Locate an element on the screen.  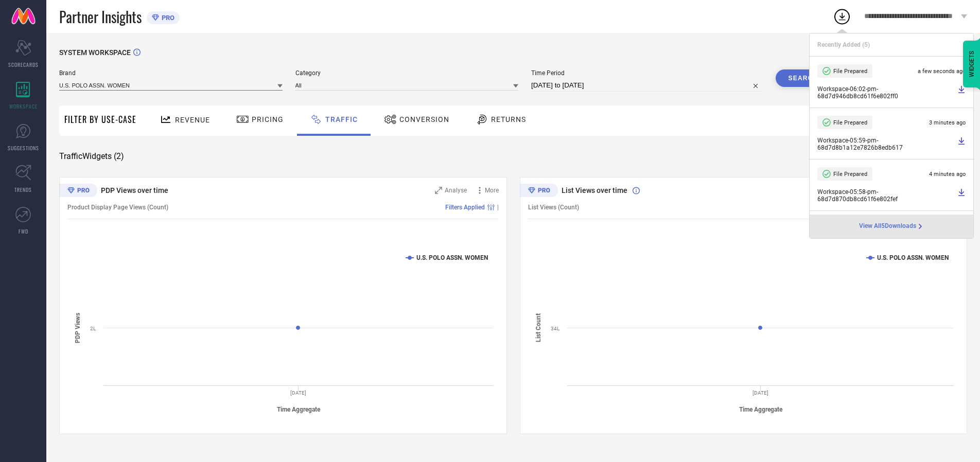
span: Traffic is located at coordinates (341, 120).